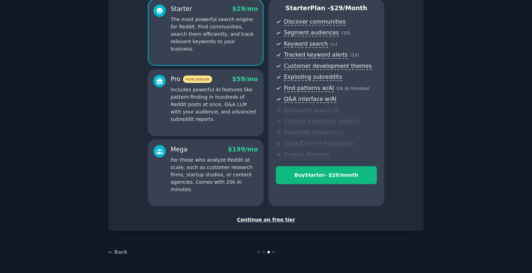  Describe the element at coordinates (306, 155) in the screenshot. I see `span: Product Reviews` at that location.